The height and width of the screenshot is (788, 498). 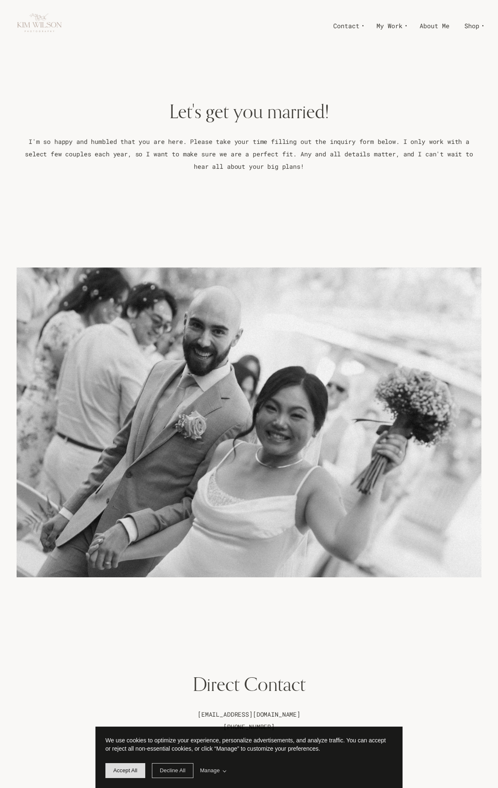 What do you see at coordinates (173, 770) in the screenshot?
I see `span: deny cookie message` at bounding box center [173, 770].